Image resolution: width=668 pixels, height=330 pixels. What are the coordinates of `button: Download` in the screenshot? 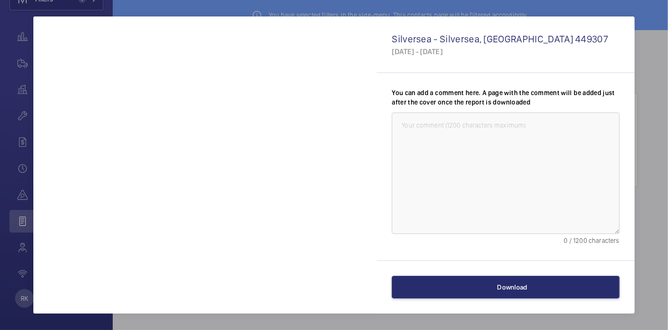 It's located at (506, 287).